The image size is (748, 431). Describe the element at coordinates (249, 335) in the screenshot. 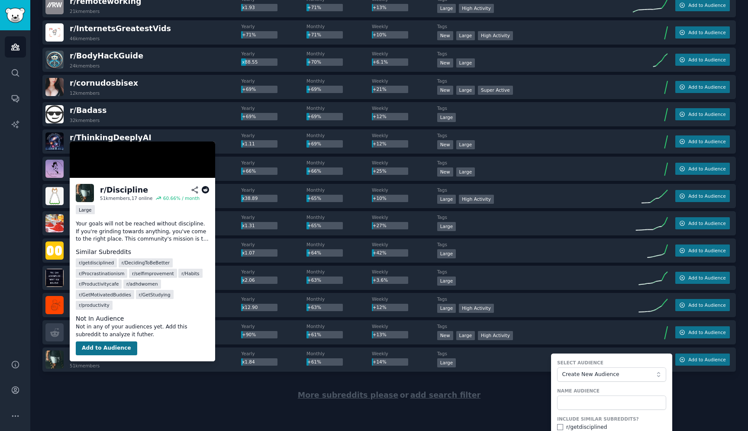

I see `span: +90%` at that location.